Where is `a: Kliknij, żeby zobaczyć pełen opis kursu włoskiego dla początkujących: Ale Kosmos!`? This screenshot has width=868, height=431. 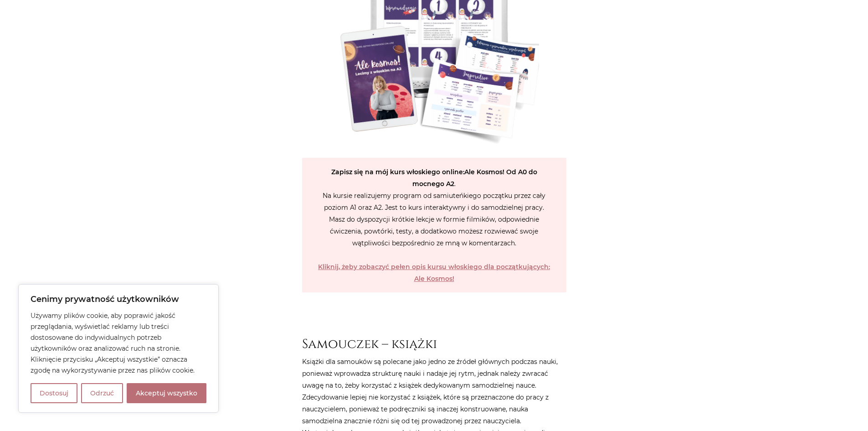
a: Kliknij, żeby zobaczyć pełen opis kursu włoskiego dla początkujących: Ale Kosmos! is located at coordinates (434, 273).